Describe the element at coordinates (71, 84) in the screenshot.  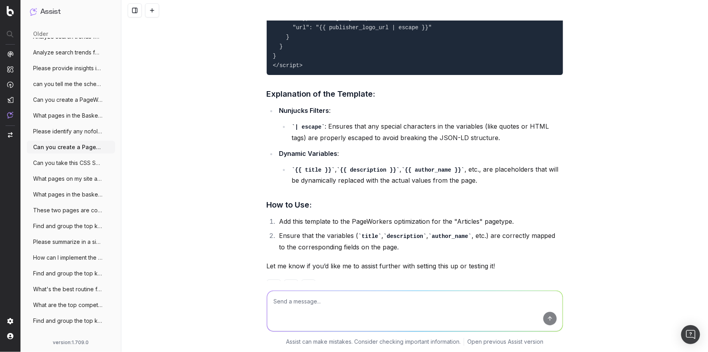
I see `button: can you tell me the schema markup for ht` at that location.